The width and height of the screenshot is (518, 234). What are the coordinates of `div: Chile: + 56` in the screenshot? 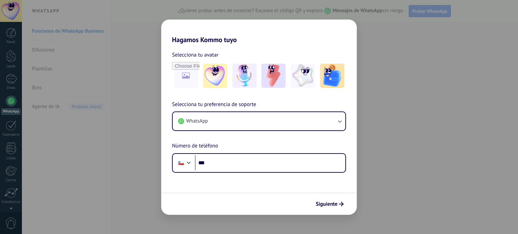 It's located at (181, 163).